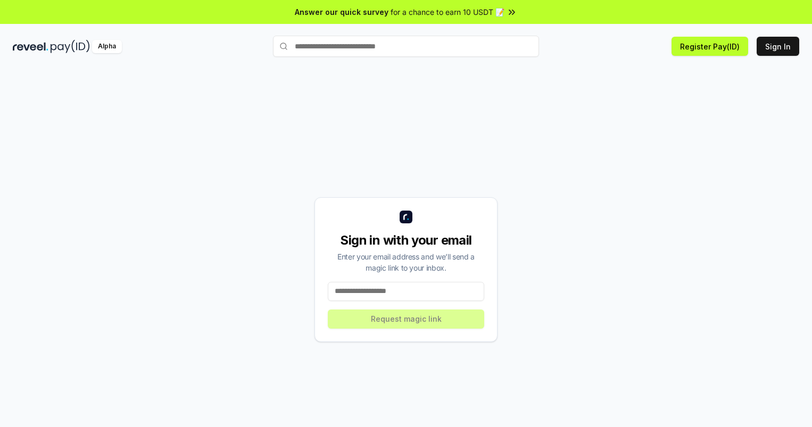 The width and height of the screenshot is (812, 427). I want to click on img: reveel_dark, so click(30, 46).